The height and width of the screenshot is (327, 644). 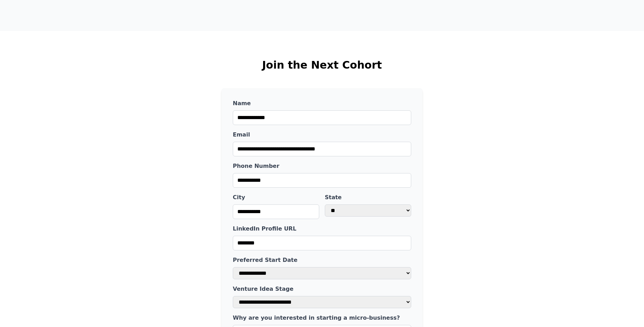 What do you see at coordinates (322, 103) in the screenshot?
I see `label: Name` at bounding box center [322, 103].